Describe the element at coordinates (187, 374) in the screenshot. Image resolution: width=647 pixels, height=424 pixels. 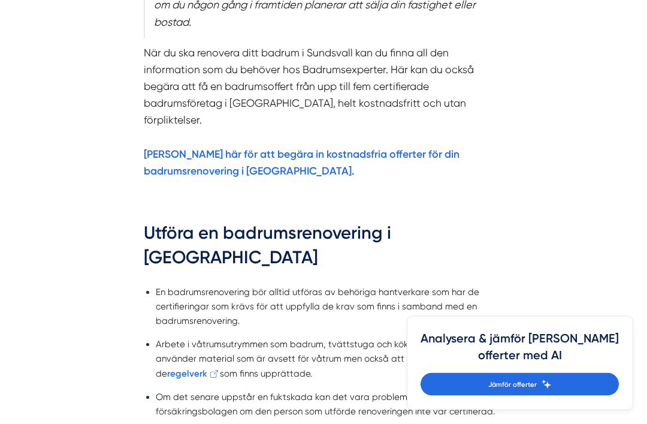
I see `strong: regelverk` at that location.